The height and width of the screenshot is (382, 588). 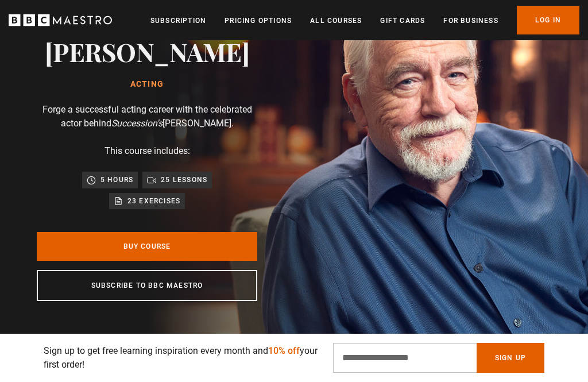 What do you see at coordinates (182, 358) in the screenshot?
I see `p: Sign up to get free learning inspiration every month and your first order!` at bounding box center [182, 358].